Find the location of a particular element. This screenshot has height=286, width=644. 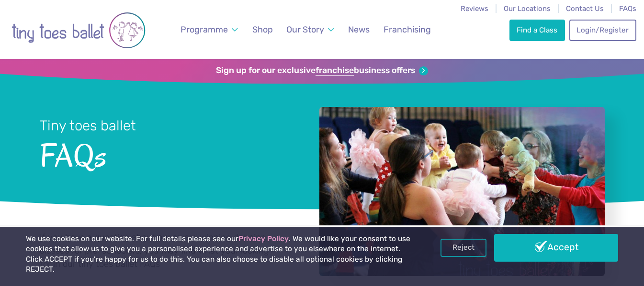

p: We use cookies on our website. For full details please see our . We would like your consent to us... is located at coordinates (218, 255).